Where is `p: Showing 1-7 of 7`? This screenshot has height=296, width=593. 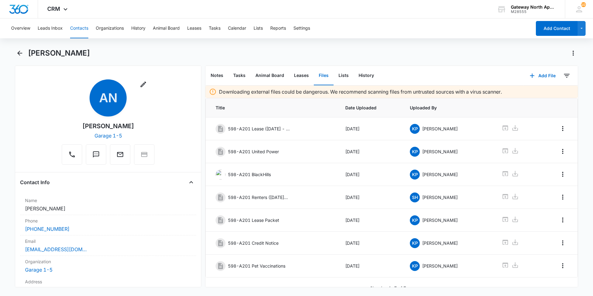 p: Showing 1-7 of 7 is located at coordinates (388, 288).